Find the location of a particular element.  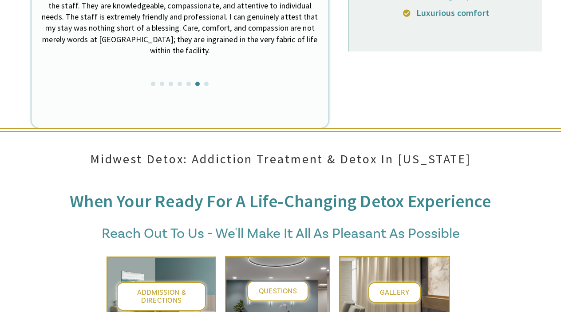

a: 1 is located at coordinates (153, 84).